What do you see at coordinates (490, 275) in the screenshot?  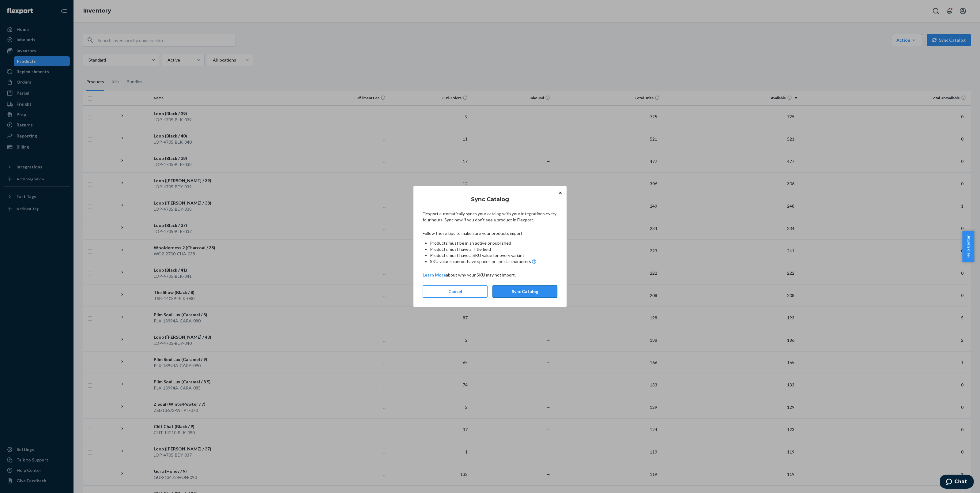 I see `p: about why your SKU may not import.` at bounding box center [490, 275].